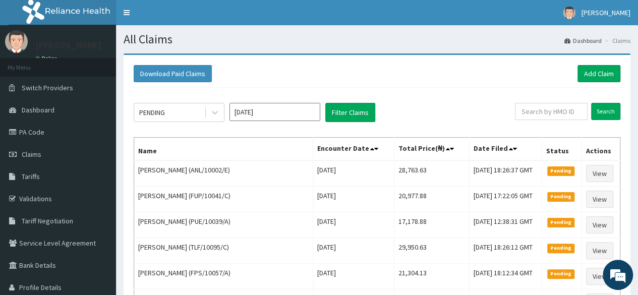  What do you see at coordinates (223, 149) in the screenshot?
I see `th: Name` at bounding box center [223, 149].